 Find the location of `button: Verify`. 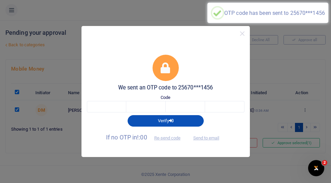

button: Verify is located at coordinates (166, 121).